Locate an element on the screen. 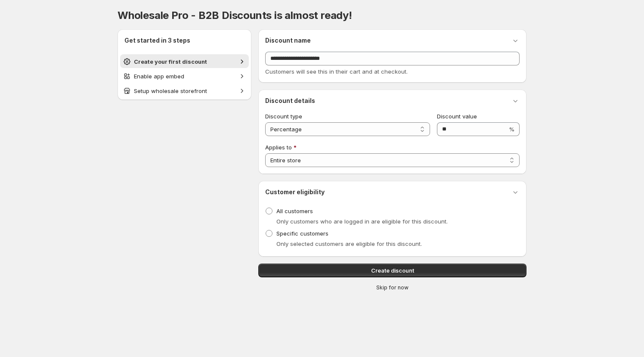 This screenshot has width=644, height=357. h2: Get started in 3 steps is located at coordinates (185, 41).